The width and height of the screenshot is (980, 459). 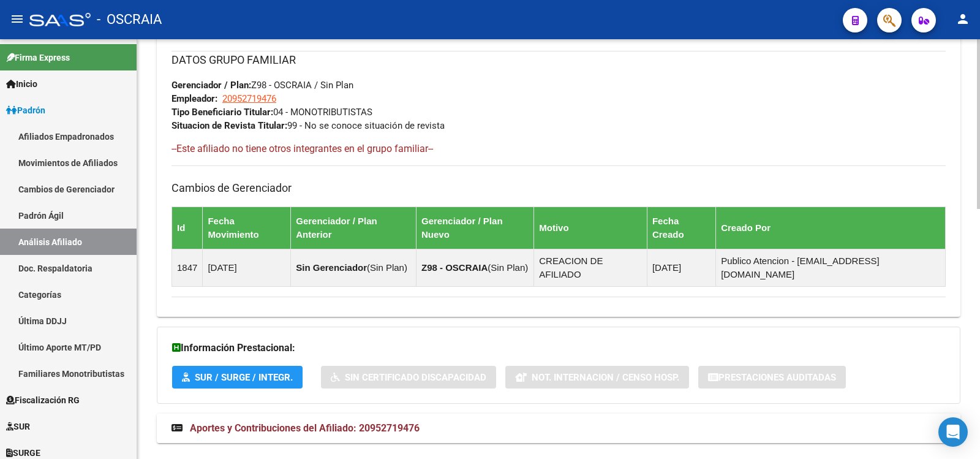 What do you see at coordinates (455, 267) in the screenshot?
I see `strong: Z98 - OSCRAIA` at bounding box center [455, 267].